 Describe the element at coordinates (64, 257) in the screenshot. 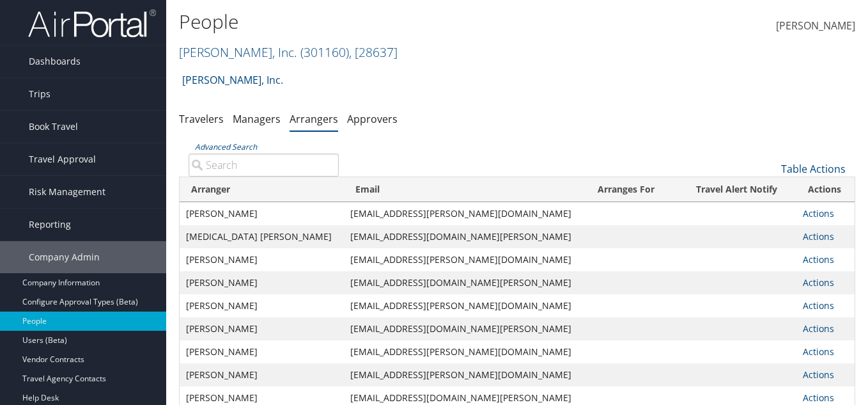

I see `span: Company Admin` at that location.